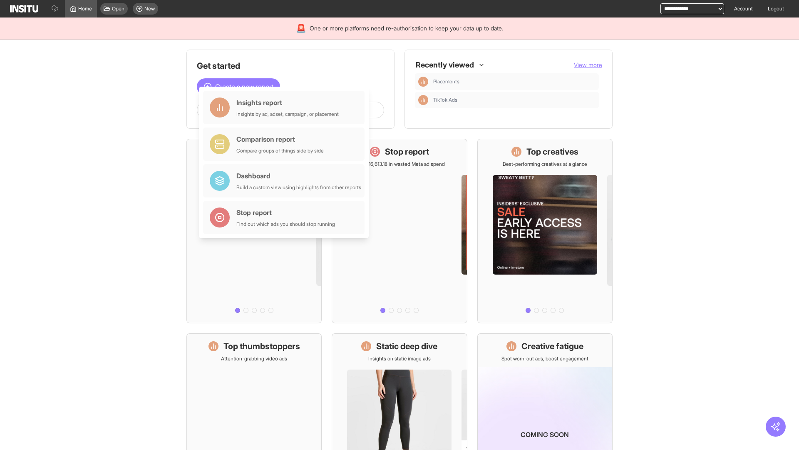 The height and width of the screenshot is (450, 799). I want to click on p: Best-performing creatives at a glance, so click(545, 164).